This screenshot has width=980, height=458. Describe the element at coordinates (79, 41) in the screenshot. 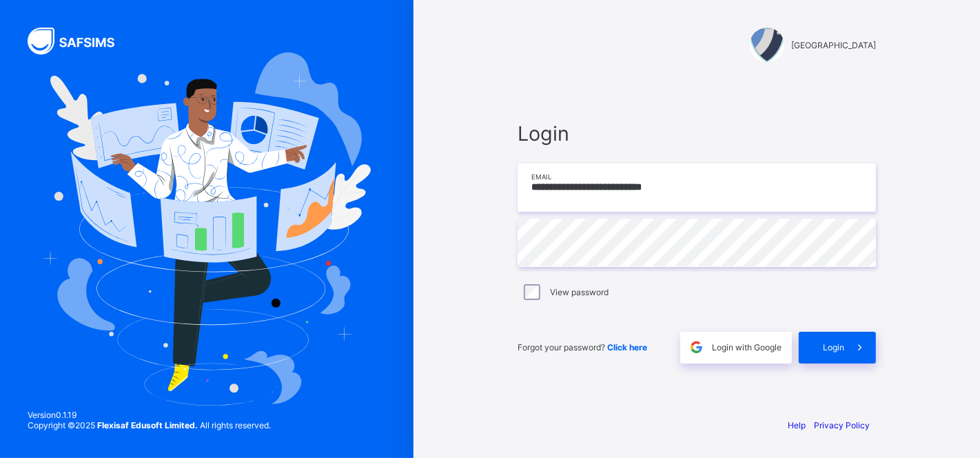

I see `img: SAFSIMS Logo` at that location.